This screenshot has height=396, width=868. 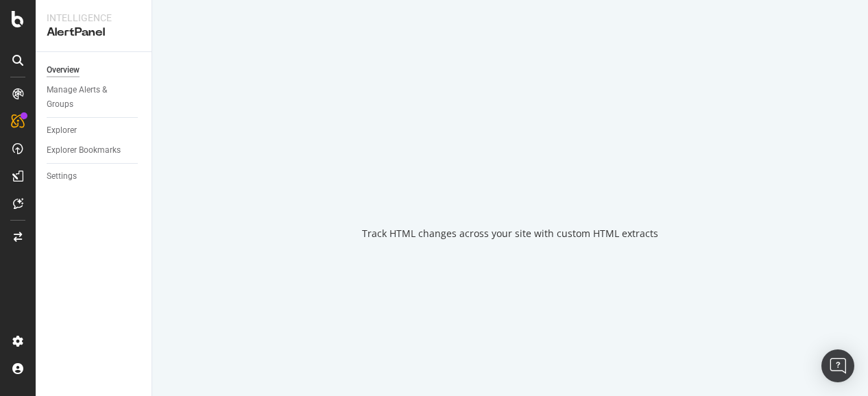 I want to click on div: Open Intercom Messenger, so click(x=838, y=366).